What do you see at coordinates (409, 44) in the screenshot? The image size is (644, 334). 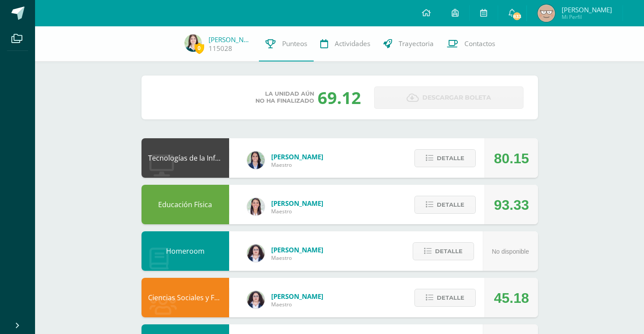 I see `a: Trayectoria` at bounding box center [409, 44].